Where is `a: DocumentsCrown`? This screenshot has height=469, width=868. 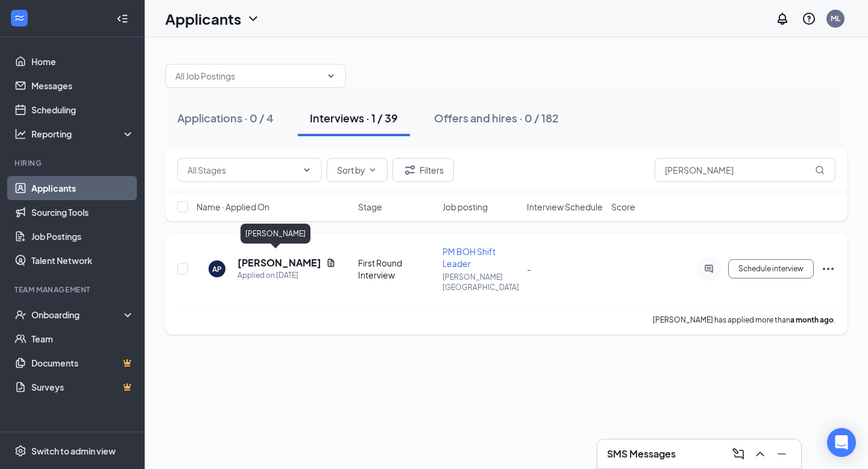
a: DocumentsCrown is located at coordinates (83, 363).